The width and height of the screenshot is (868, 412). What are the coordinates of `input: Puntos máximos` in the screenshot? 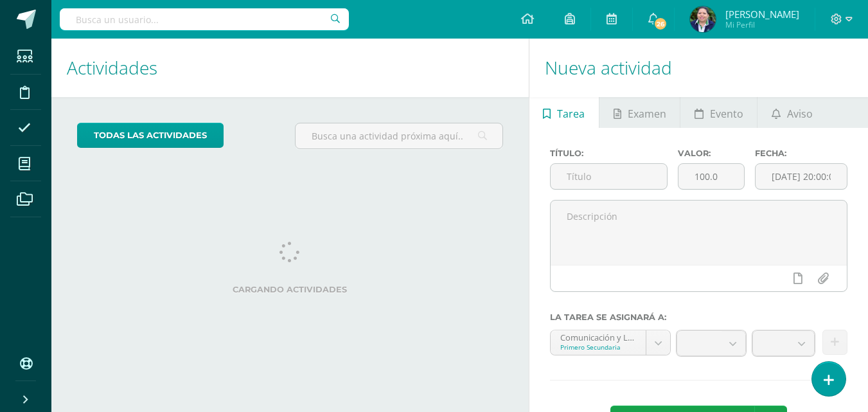 It's located at (712, 176).